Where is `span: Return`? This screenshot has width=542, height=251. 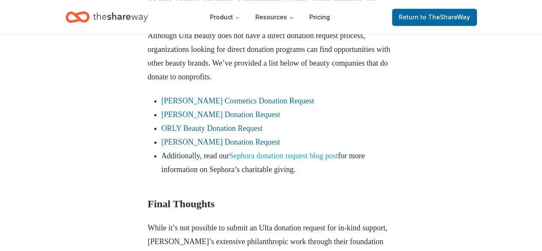
span: Return is located at coordinates (435, 17).